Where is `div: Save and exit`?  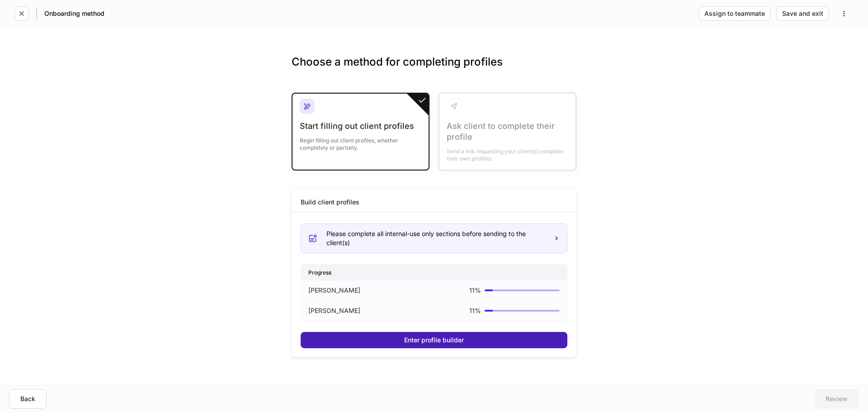
div: Save and exit is located at coordinates (802, 14).